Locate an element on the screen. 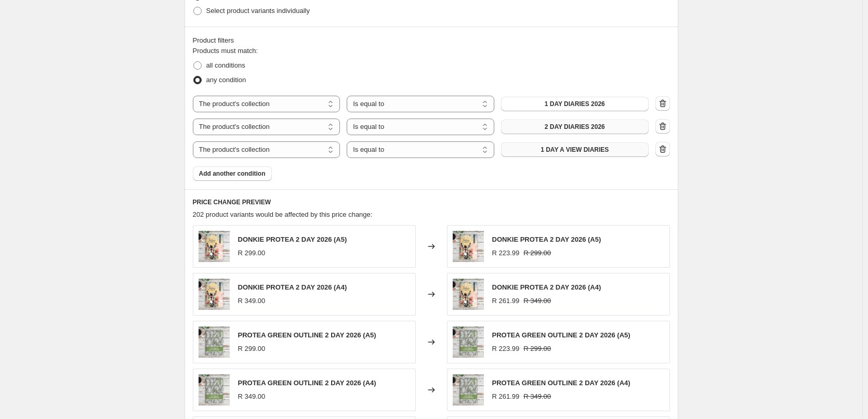 This screenshot has width=868, height=419. button: 1 DAY DIARIES 2026 is located at coordinates (575, 104).